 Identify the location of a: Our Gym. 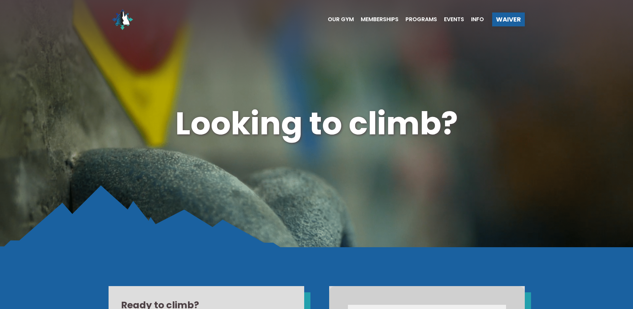
(337, 19).